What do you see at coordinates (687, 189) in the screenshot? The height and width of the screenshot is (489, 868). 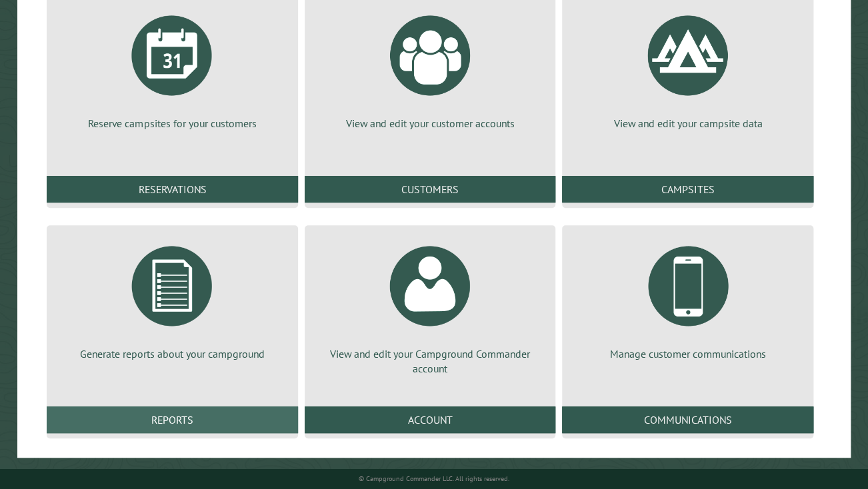 I see `a: Campsites` at bounding box center [687, 189].